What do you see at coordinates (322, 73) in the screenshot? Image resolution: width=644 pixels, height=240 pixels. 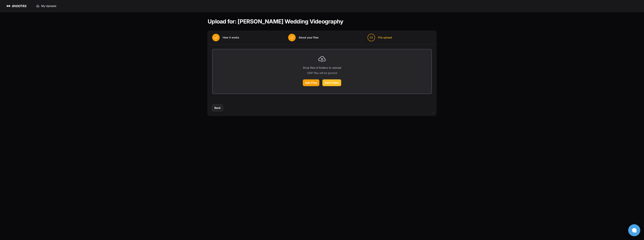 I see `p: XMP files will be ignored` at bounding box center [322, 73].